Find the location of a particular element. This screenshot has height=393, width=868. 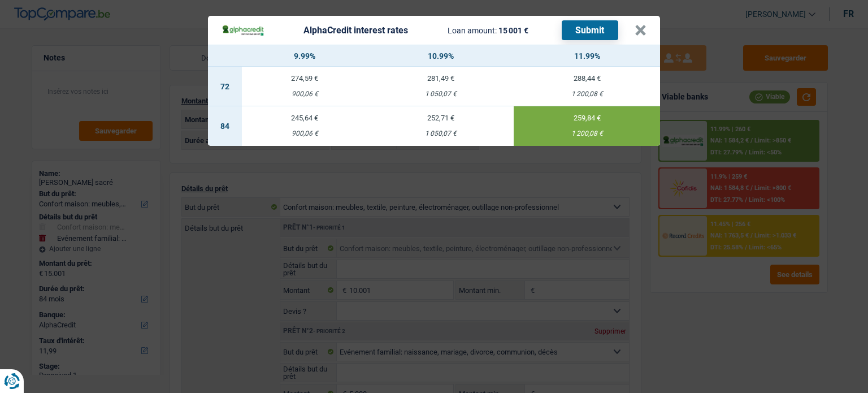

img: AlphaCredit is located at coordinates (243, 30).